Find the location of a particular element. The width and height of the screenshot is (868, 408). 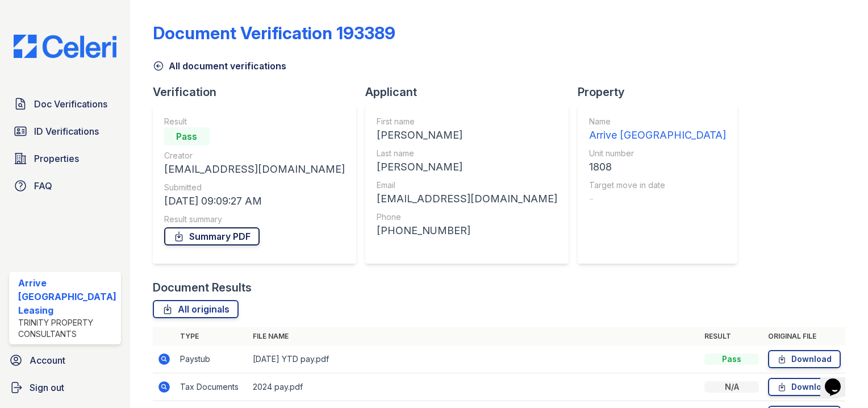

button: Sign out is located at coordinates (65, 388).